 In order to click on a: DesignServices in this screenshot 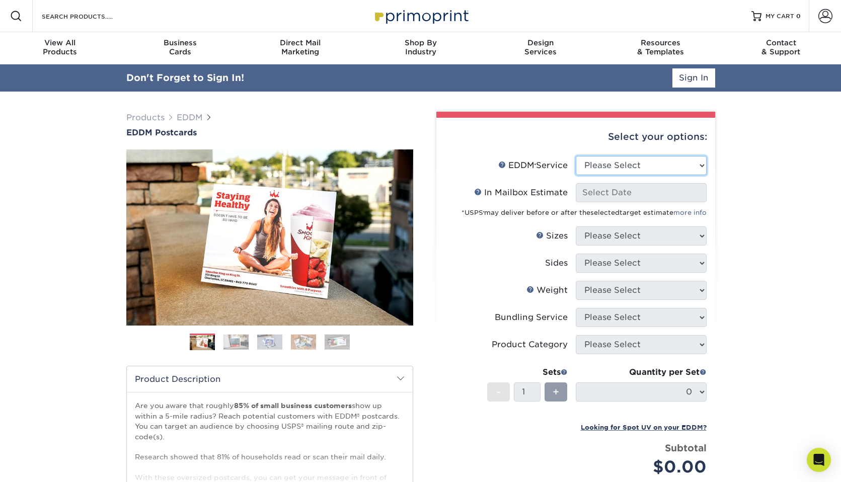, I will do `click(541, 48)`.